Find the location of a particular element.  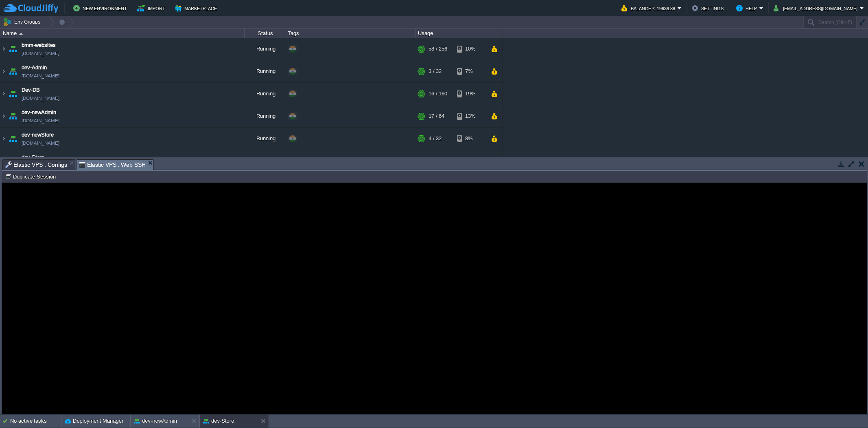

button: Balance ₹-19636.88 is located at coordinates (649, 8).